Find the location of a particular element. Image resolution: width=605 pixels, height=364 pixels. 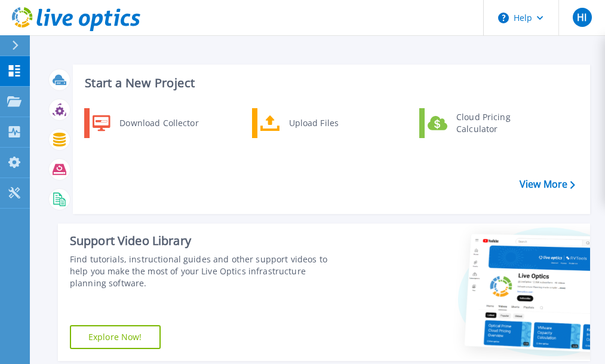

div: Find tutorials, instructional guides and other support videos to help you make the most of your L... is located at coordinates (207, 271).